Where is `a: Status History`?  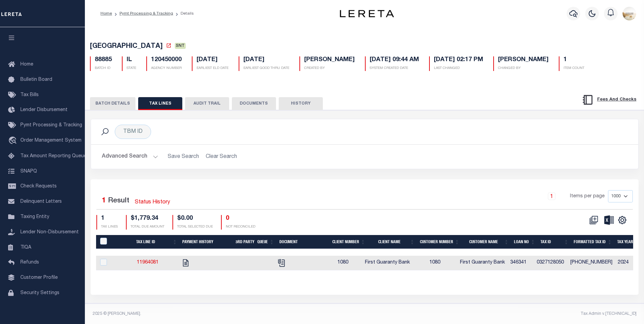 a: Status History is located at coordinates (152, 202).